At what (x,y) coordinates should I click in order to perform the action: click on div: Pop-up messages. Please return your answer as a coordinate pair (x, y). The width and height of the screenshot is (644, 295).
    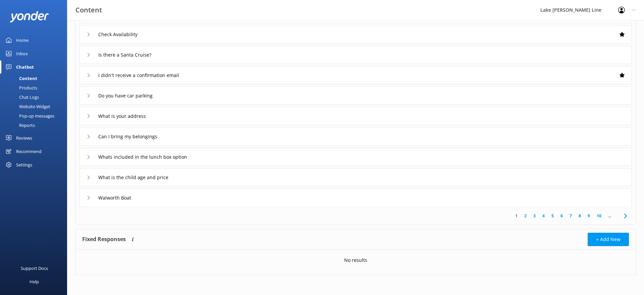
    Looking at the image, I should click on (29, 116).